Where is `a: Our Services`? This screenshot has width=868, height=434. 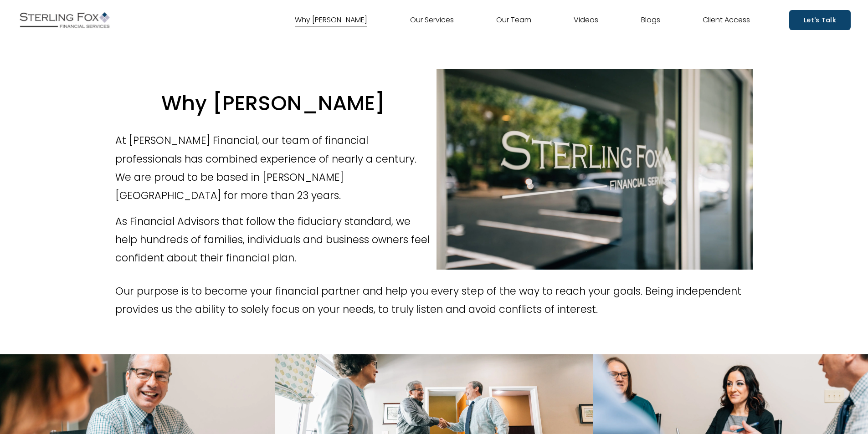
a: Our Services is located at coordinates (431, 20).